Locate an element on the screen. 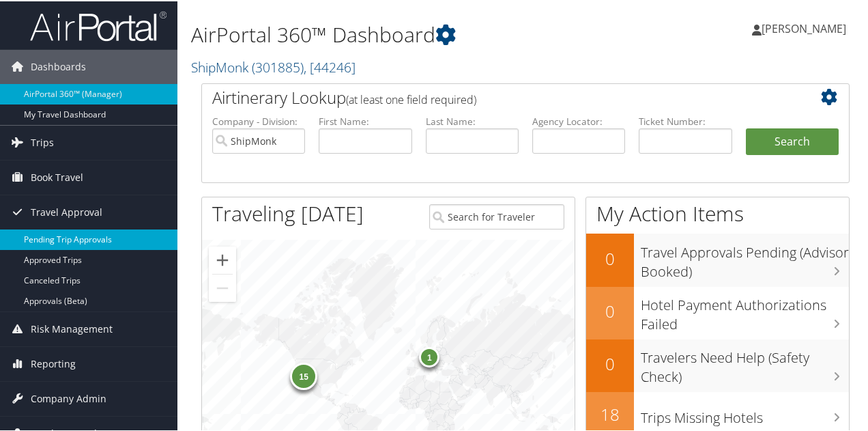  h1: AirPortal 360™ Dashboard is located at coordinates (414, 34).